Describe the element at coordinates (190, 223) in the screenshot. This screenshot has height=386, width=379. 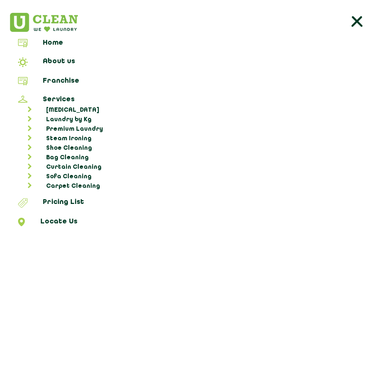
I see `a: Locate Us` at that location.